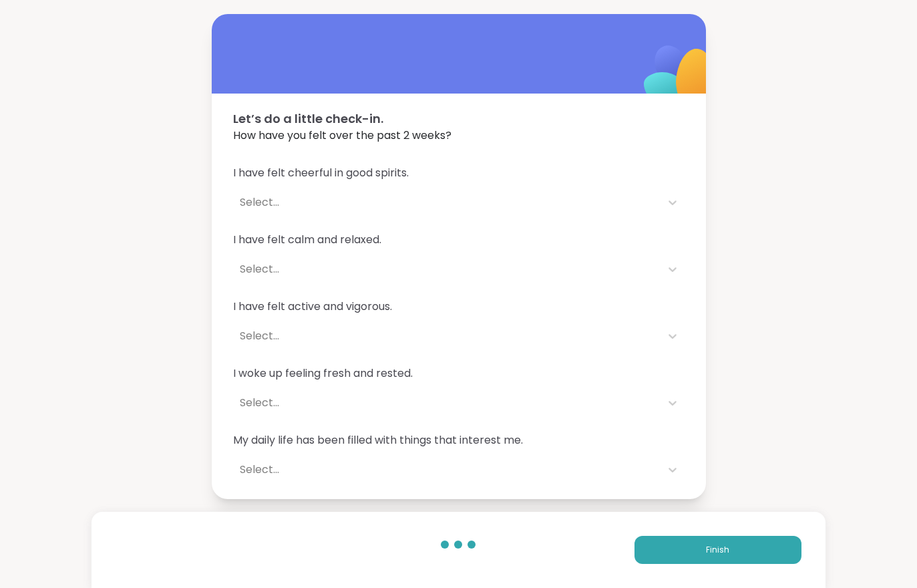 The width and height of the screenshot is (917, 588). Describe the element at coordinates (459, 173) in the screenshot. I see `span: I have felt cheerful in good spirits.` at that location.